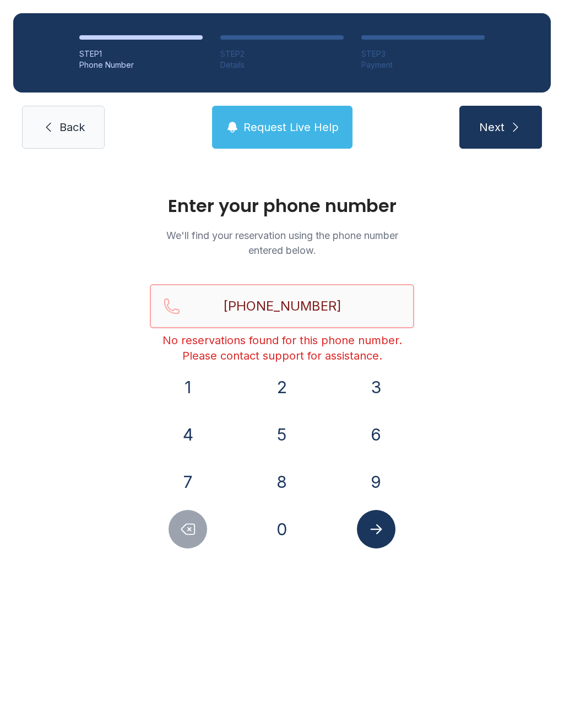  What do you see at coordinates (282, 529) in the screenshot?
I see `button: 0` at bounding box center [282, 529].